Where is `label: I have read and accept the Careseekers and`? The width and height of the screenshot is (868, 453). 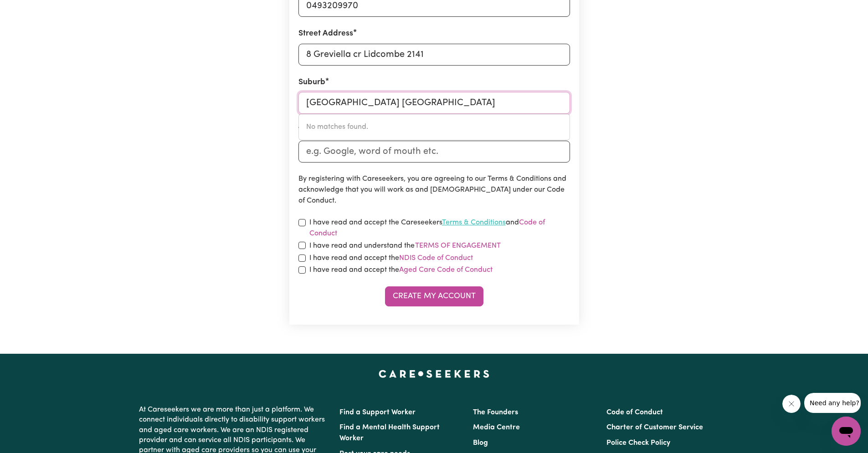 label: I have read and accept the Careseekers and is located at coordinates (440, 228).